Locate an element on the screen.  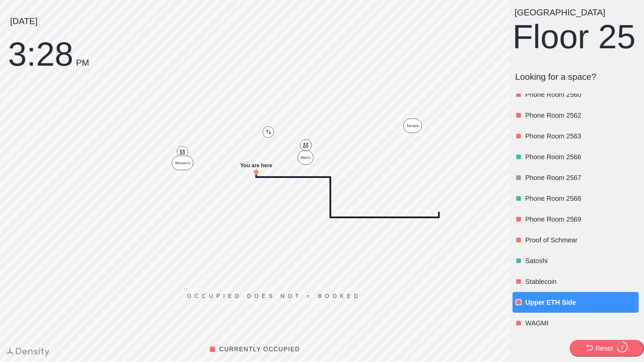
p: Stablecoin is located at coordinates (581, 282).